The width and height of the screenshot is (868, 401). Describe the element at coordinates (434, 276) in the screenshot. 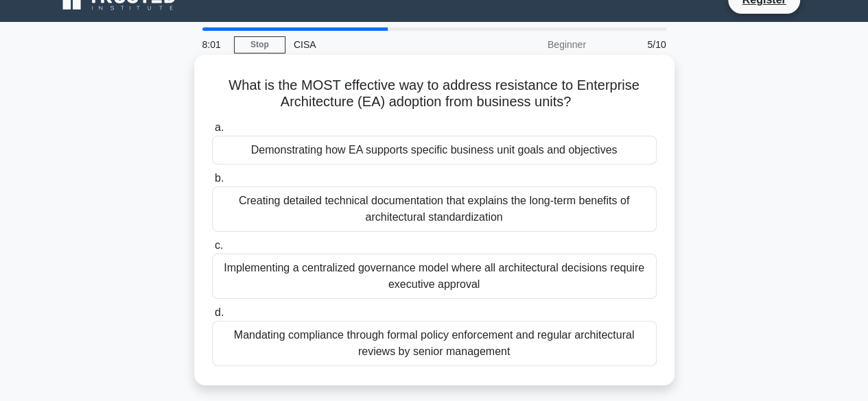

I see `div: Implementing a centralized governance model where all architectural decisions require executive a...` at that location.